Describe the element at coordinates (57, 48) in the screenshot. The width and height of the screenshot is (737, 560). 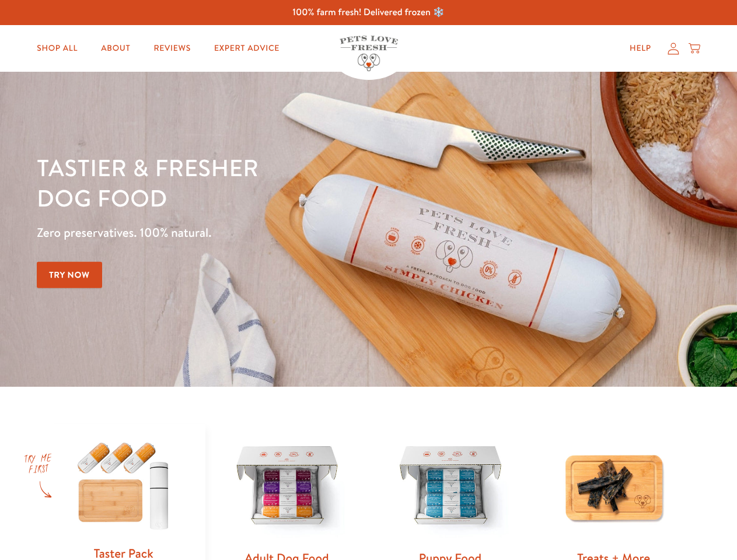
I see `a: Shop All` at that location.